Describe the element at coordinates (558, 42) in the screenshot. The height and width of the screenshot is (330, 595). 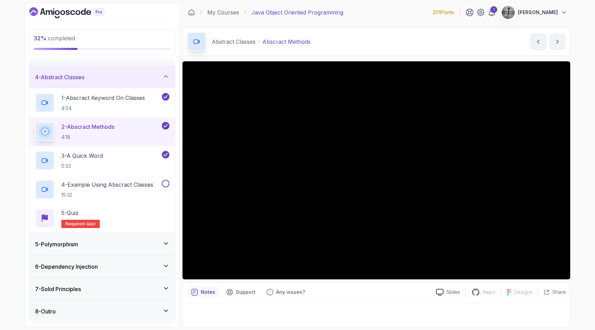
I see `button: next content` at that location.